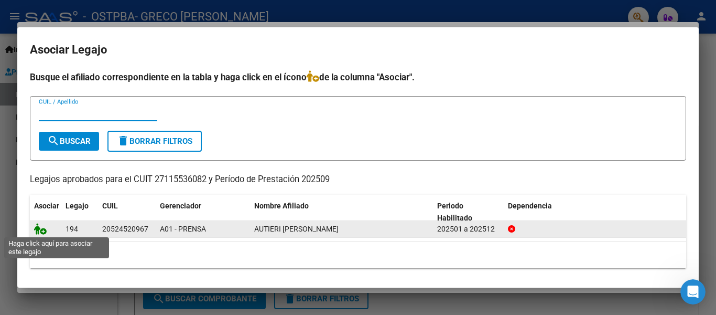 This screenshot has width=716, height=315. I want to click on span: Dependencia, so click(530, 205).